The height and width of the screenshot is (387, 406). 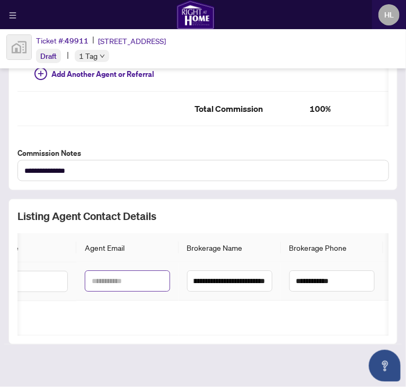 What do you see at coordinates (94, 74) in the screenshot?
I see `button: Add Another Agent or Referral` at bounding box center [94, 74].